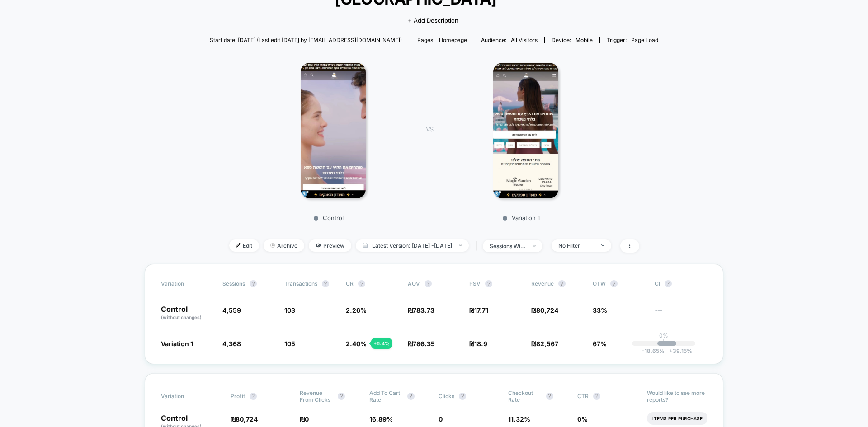 Image resolution: width=868 pixels, height=427 pixels. I want to click on span: + Add Description, so click(433, 21).